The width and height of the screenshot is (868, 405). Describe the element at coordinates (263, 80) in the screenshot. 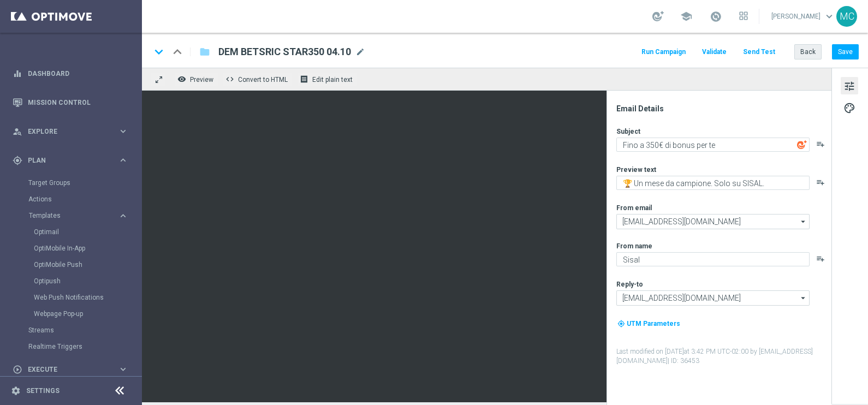

I see `span: Convert to HTML` at that location.